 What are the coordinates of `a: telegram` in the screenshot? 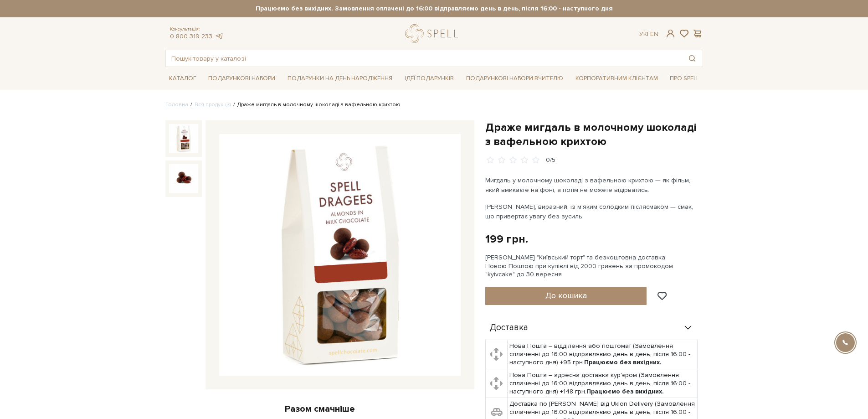 It's located at (219, 36).